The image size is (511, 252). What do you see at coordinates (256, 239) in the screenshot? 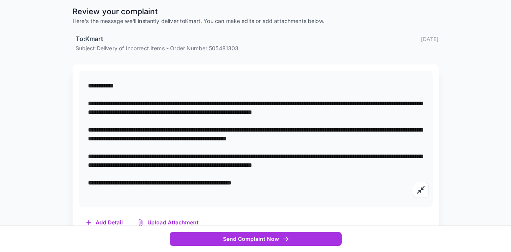
I see `button: Send Complaint Now` at bounding box center [256, 239].